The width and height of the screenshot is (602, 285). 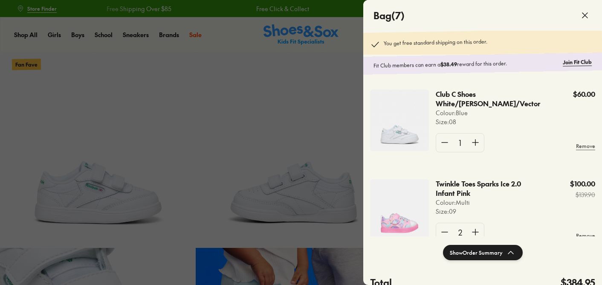 I want to click on img: 4-527731.jpg, so click(x=399, y=210).